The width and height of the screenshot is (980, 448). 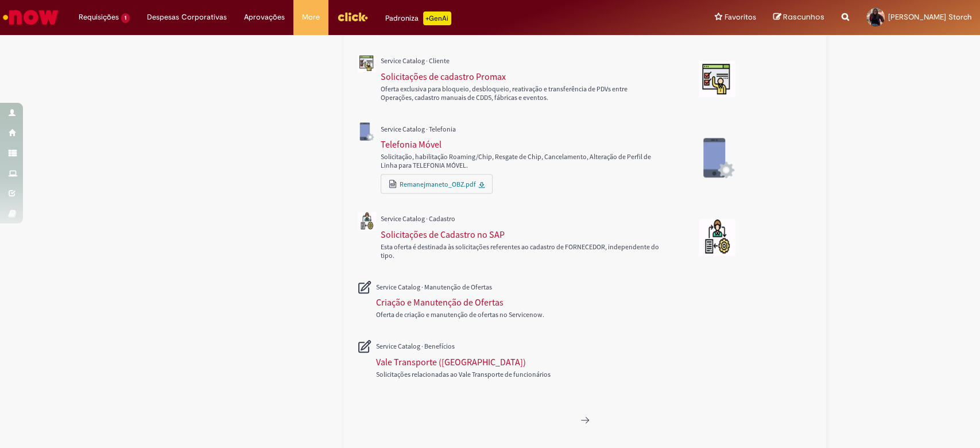 I want to click on span: Rascunhos, so click(x=804, y=17).